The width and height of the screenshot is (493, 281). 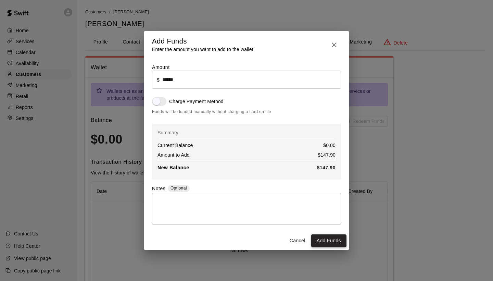 What do you see at coordinates (204, 41) in the screenshot?
I see `h5: Add Funds` at bounding box center [204, 41].